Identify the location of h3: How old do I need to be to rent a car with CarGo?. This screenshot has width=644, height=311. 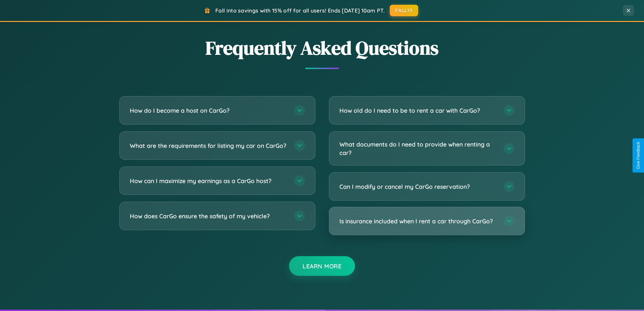
(418, 110).